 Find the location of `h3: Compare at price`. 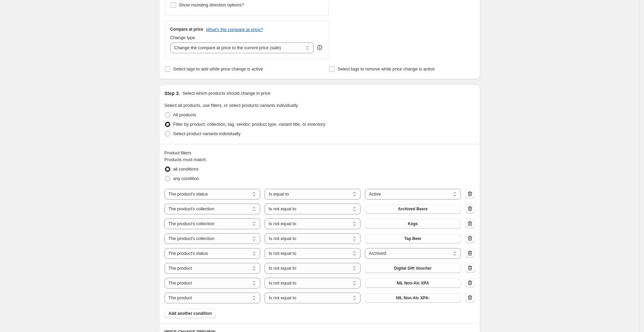

h3: Compare at price is located at coordinates (187, 29).